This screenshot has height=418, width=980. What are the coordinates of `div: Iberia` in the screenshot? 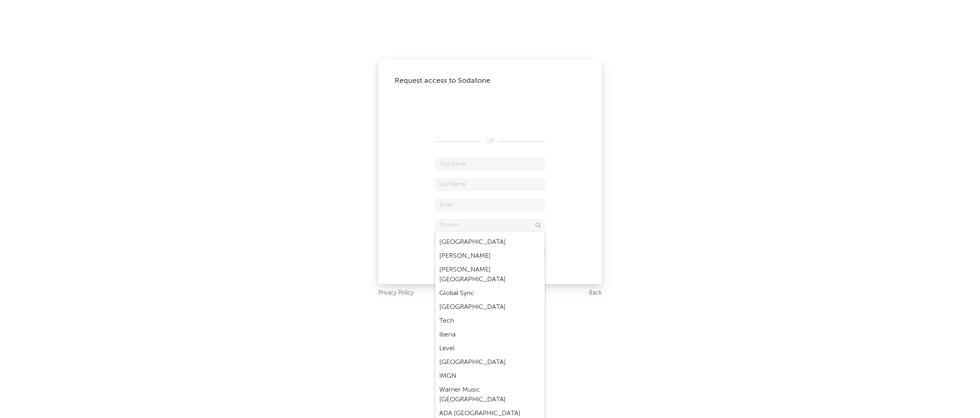 It's located at (490, 335).